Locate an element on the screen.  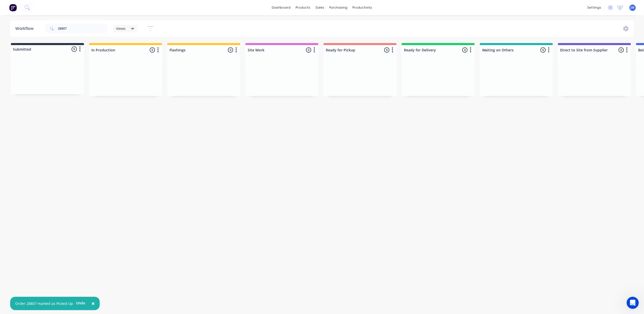
input: Search for orders... is located at coordinates (83, 29).